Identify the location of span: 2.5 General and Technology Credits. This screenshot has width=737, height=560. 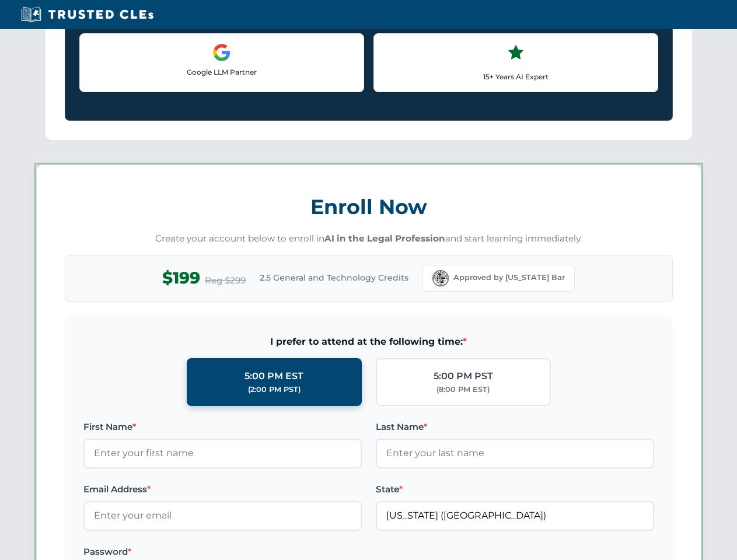
(334, 278).